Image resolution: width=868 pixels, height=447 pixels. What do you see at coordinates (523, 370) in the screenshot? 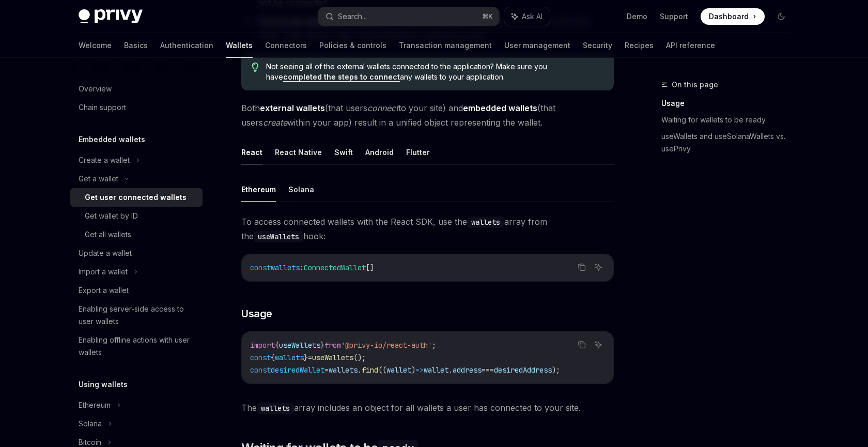
I see `span: desiredAddress` at bounding box center [523, 370].